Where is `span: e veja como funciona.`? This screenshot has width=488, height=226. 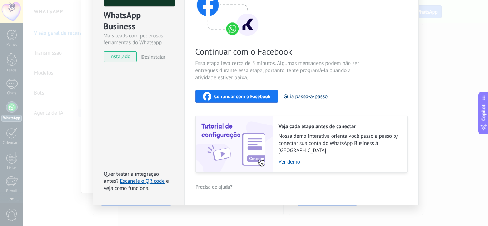 span: e veja como funciona. is located at coordinates (136, 185).